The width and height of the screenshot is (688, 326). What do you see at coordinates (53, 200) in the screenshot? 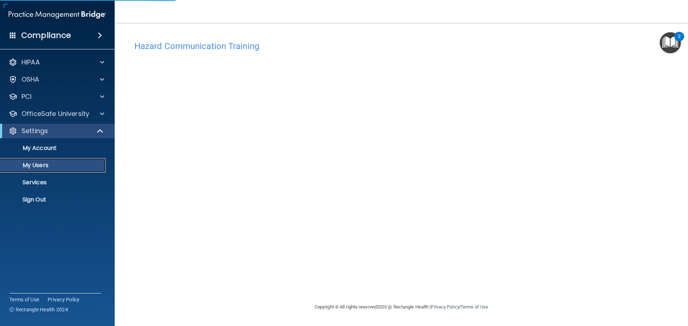
I see `p: Sign Out` at bounding box center [53, 200].